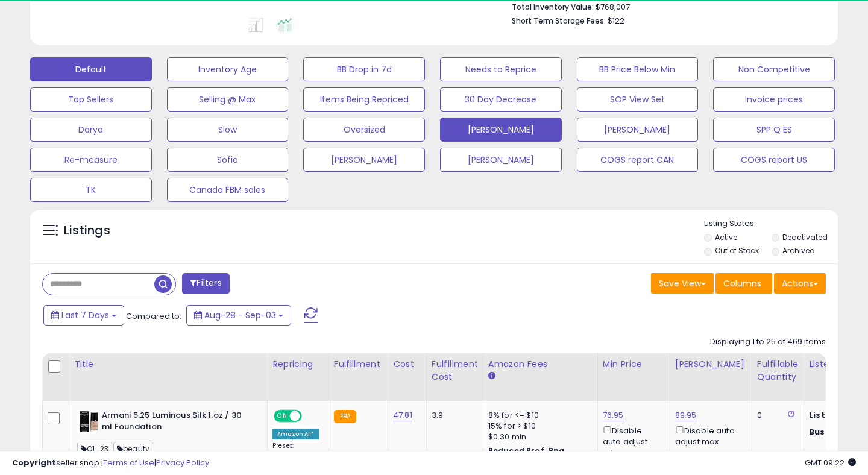 The width and height of the screenshot is (868, 475). What do you see at coordinates (296, 434) in the screenshot?
I see `div: Amazon AI *` at bounding box center [296, 434].